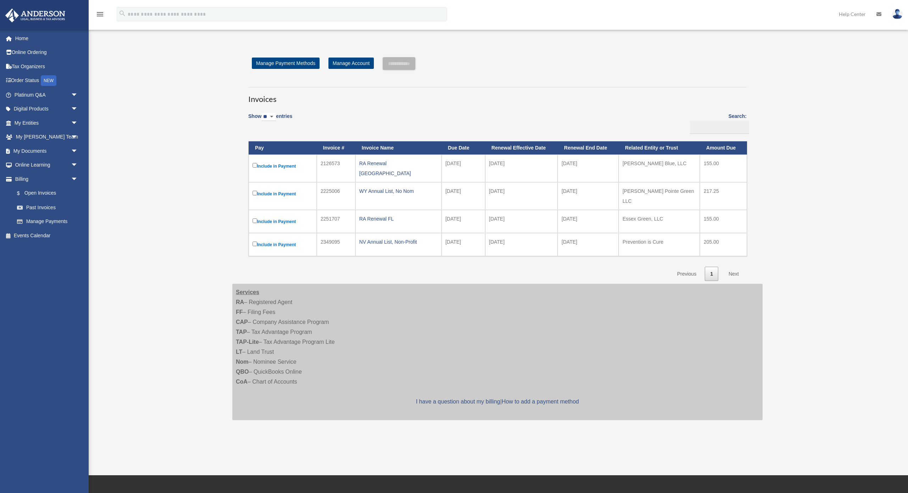  I want to click on th: Invoice #: activate to sort column ascending, so click(336, 148).